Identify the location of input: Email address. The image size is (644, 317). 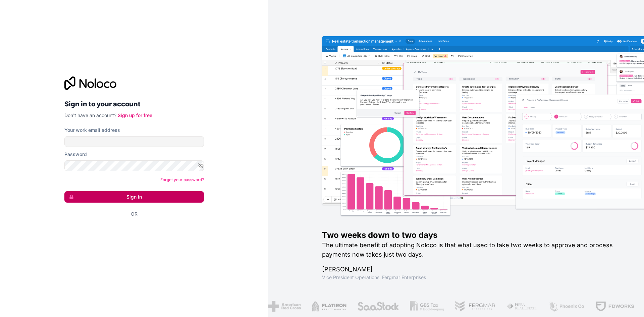
(134, 141).